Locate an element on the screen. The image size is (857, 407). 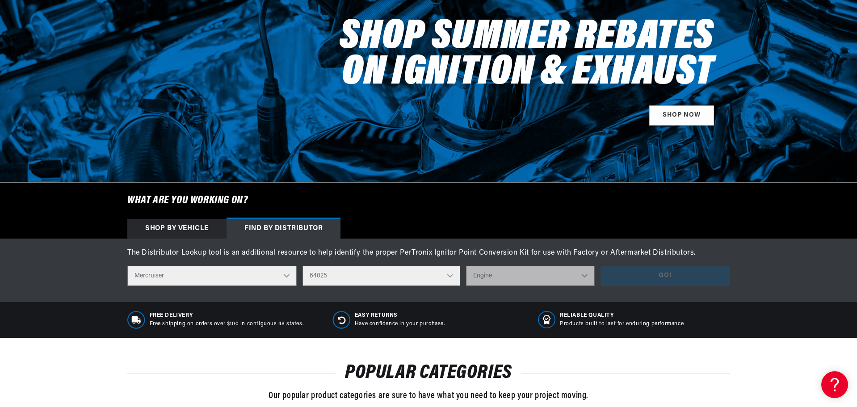
h2: POPULAR CATEGORIES is located at coordinates (429, 373).